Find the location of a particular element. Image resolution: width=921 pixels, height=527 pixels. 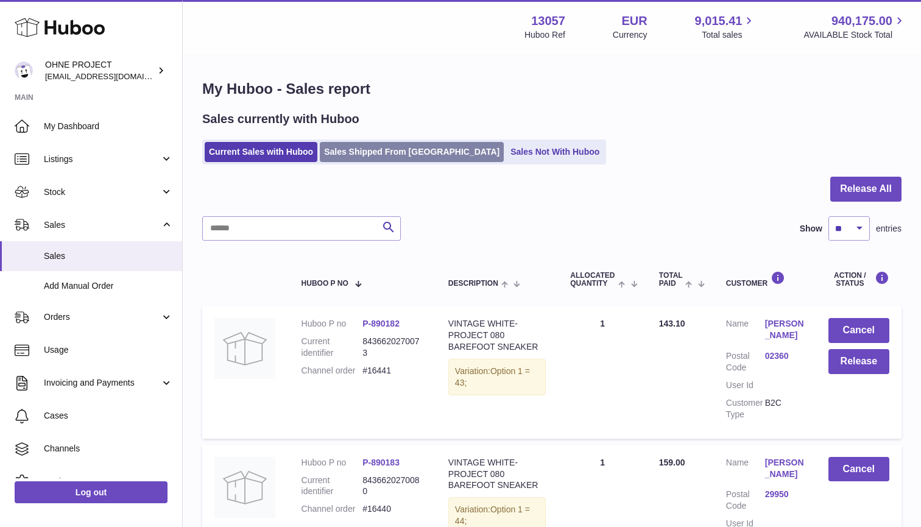

button: Release is located at coordinates (859, 361).